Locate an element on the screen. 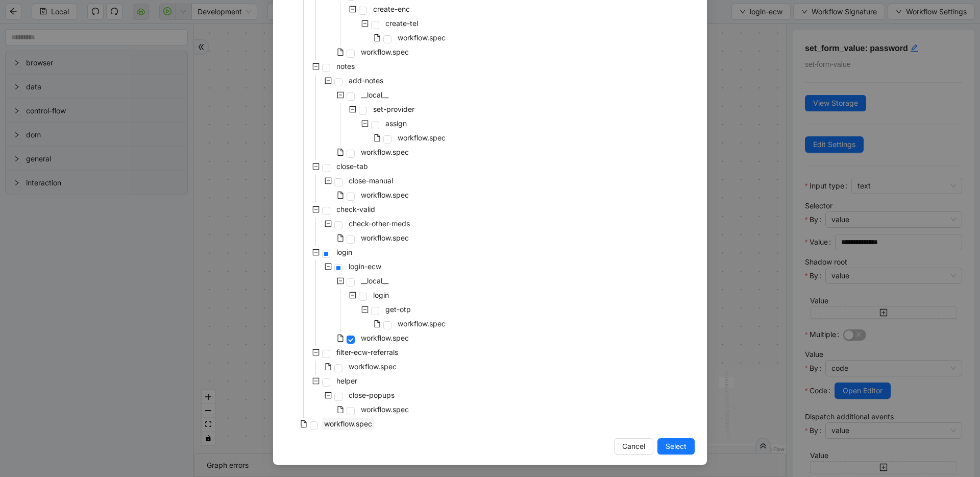  span: login-ecw is located at coordinates (365, 266).